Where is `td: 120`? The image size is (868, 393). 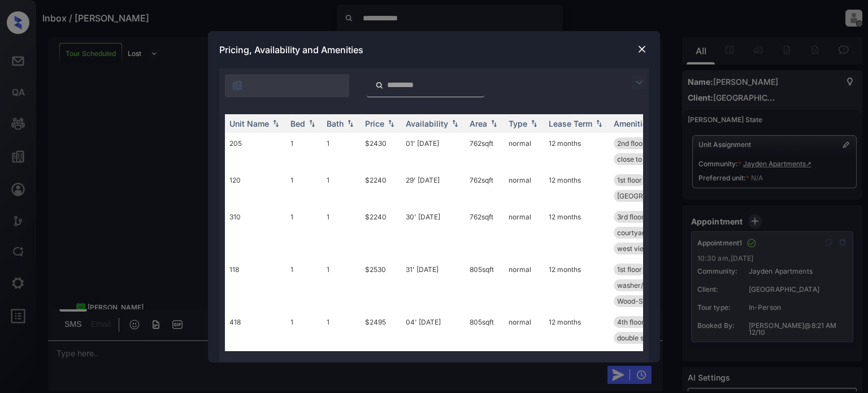
td: 120 is located at coordinates (255, 188).